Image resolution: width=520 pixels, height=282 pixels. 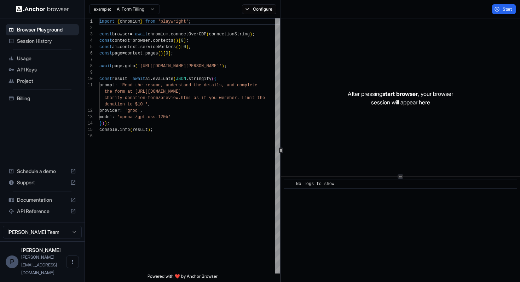 What do you see at coordinates (503, 9) in the screenshot?
I see `button: Start` at bounding box center [503, 9].